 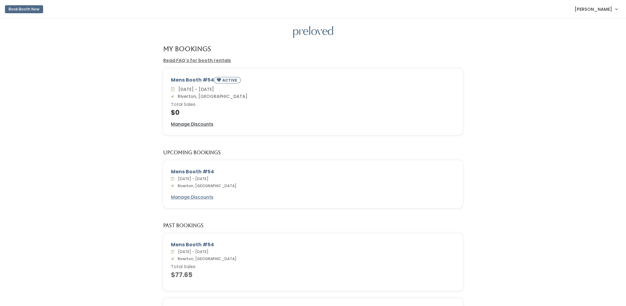 What do you see at coordinates (192, 153) in the screenshot?
I see `h5: Upcoming Bookings` at bounding box center [192, 153].